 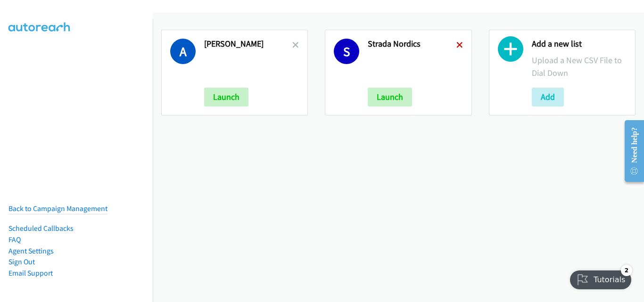 I want to click on div: Need help?, so click(x=18, y=32).